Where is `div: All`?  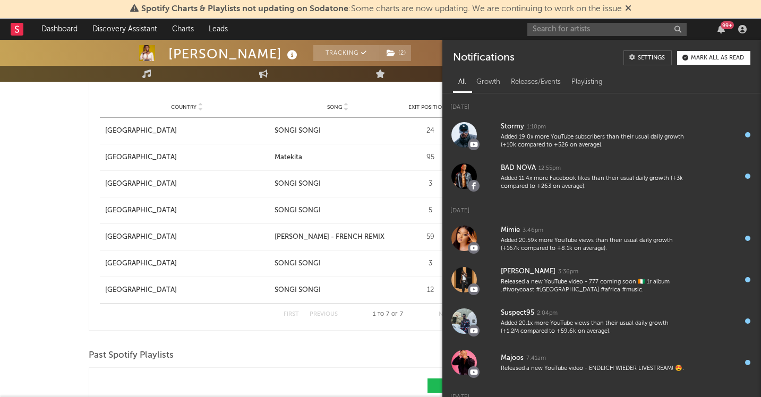 div: All is located at coordinates (462, 82).